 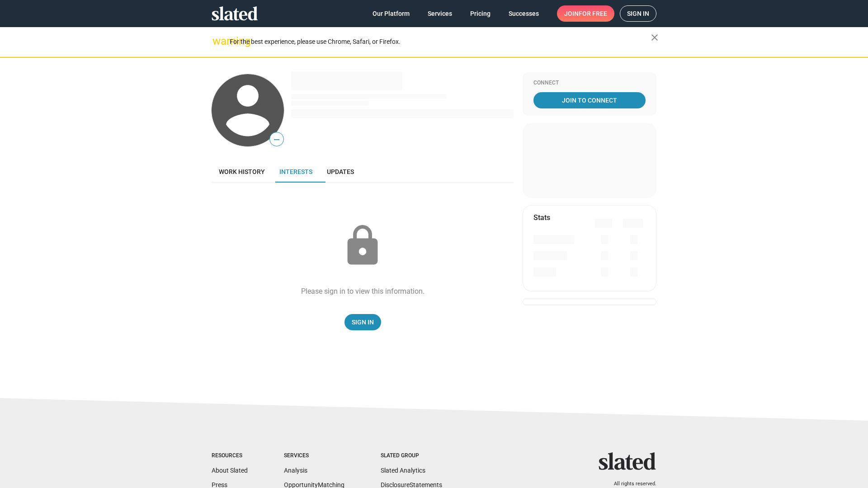 I want to click on span: Our Platform, so click(x=392, y=14).